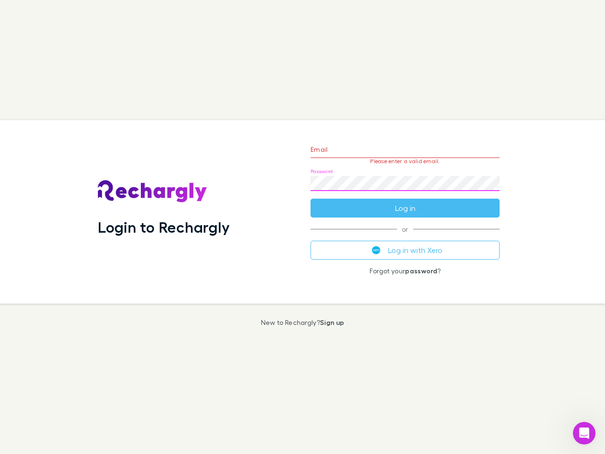  What do you see at coordinates (405, 161) in the screenshot?
I see `p: Please enter a valid email.` at bounding box center [405, 161].